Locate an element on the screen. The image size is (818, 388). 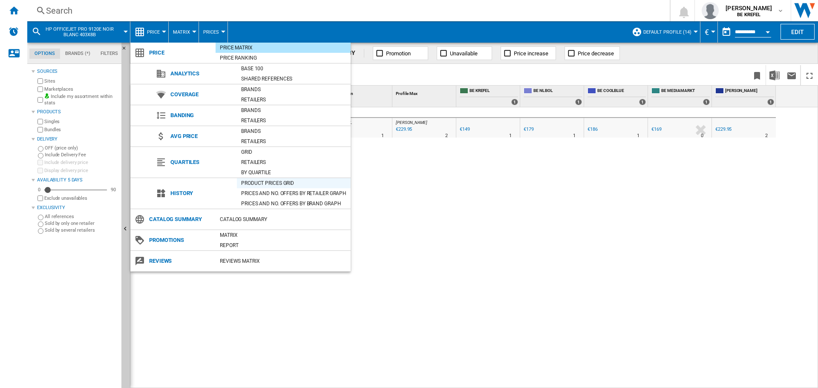
div: Report is located at coordinates (283, 245).